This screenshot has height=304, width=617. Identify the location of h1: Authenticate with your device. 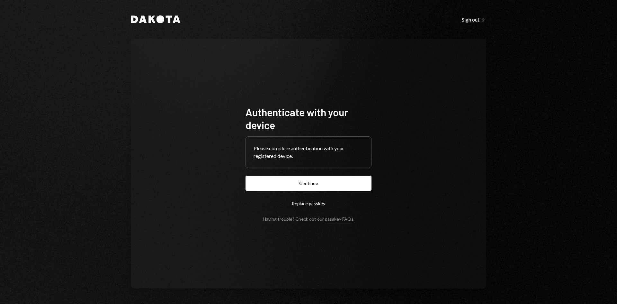
(309, 118).